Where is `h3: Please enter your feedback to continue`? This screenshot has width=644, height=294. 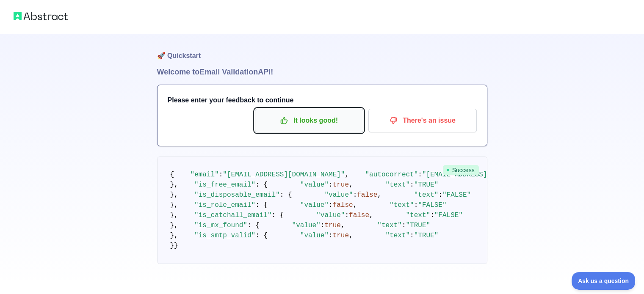
h3: Please enter your feedback to continue is located at coordinates (322, 100).